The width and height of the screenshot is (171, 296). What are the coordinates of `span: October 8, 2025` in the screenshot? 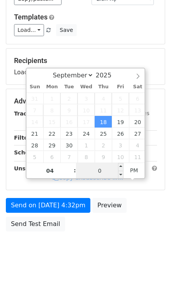 It's located at (86, 157).